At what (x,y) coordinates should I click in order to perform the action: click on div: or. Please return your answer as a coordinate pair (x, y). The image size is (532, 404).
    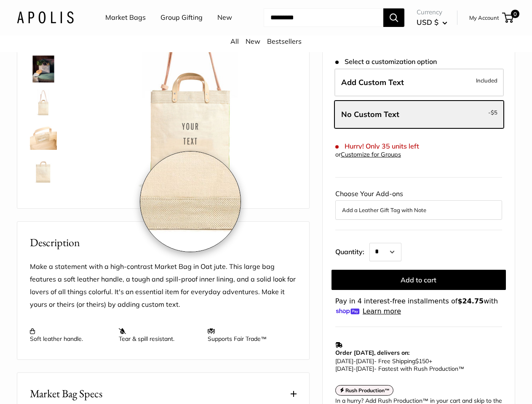
    Looking at the image, I should click on (368, 155).